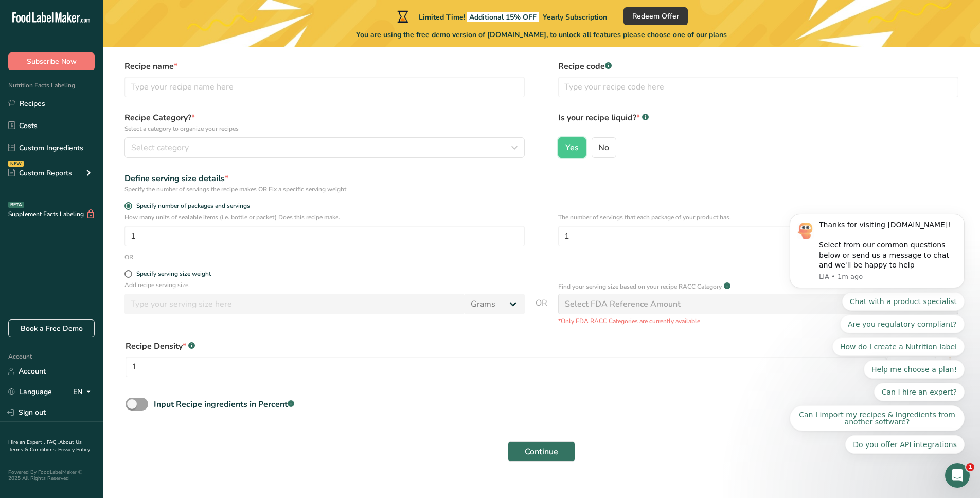 This screenshot has width=980, height=498. What do you see at coordinates (325, 128) in the screenshot?
I see `p: Select a category to organize your recipes` at bounding box center [325, 128].